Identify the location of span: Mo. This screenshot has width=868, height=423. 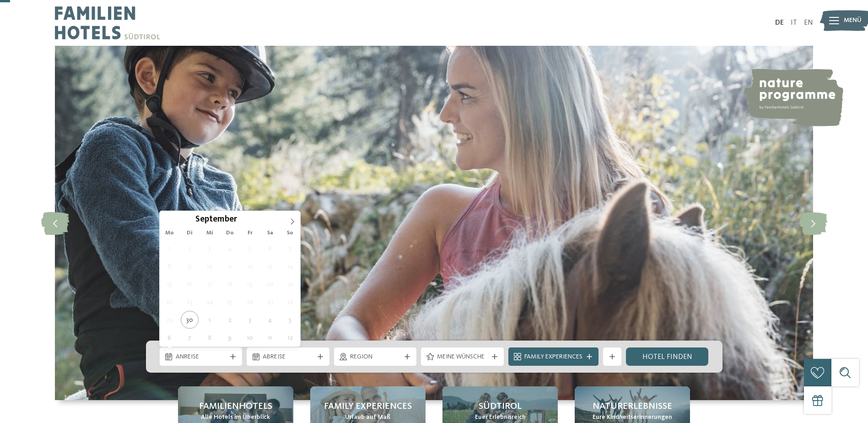
(170, 233).